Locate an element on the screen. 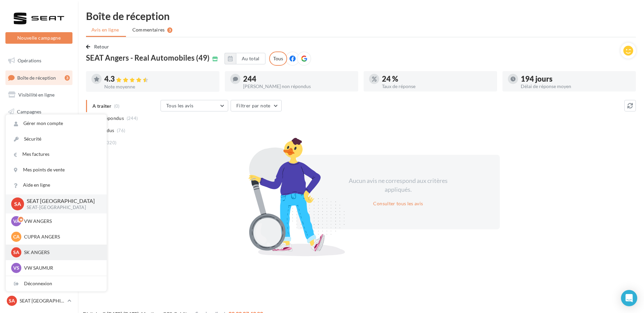  div: 244 is located at coordinates (298, 79).